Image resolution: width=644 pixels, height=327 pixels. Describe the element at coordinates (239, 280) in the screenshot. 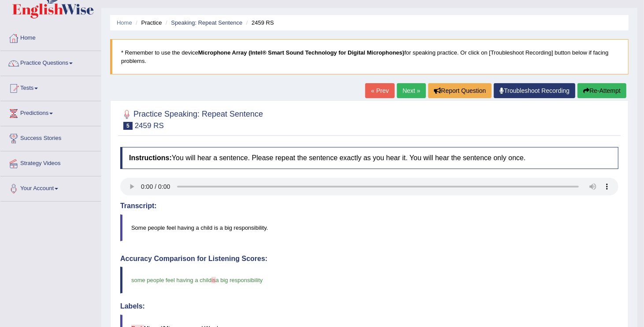

I see `span: a big responsibility` at that location.